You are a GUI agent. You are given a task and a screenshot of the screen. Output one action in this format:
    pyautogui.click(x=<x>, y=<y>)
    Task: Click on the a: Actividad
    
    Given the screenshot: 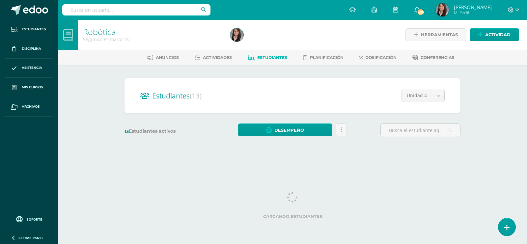 What is the action you would take?
    pyautogui.click(x=494, y=35)
    